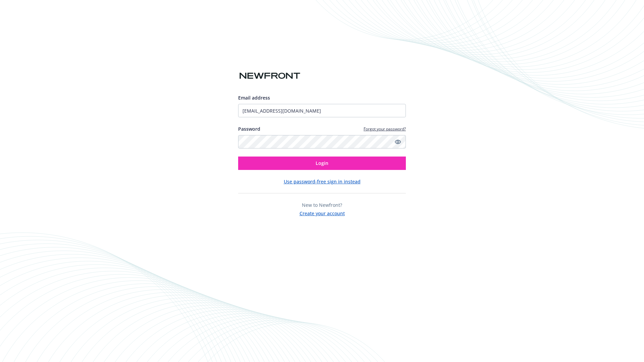 The width and height of the screenshot is (644, 362). Describe the element at coordinates (322, 181) in the screenshot. I see `button: Use password-free sign in instead` at that location.